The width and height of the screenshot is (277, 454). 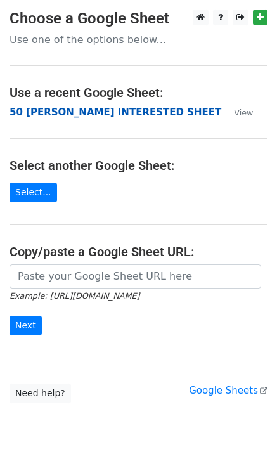 I want to click on h4: Copy/paste a Google Sheet URL:, so click(x=138, y=252).